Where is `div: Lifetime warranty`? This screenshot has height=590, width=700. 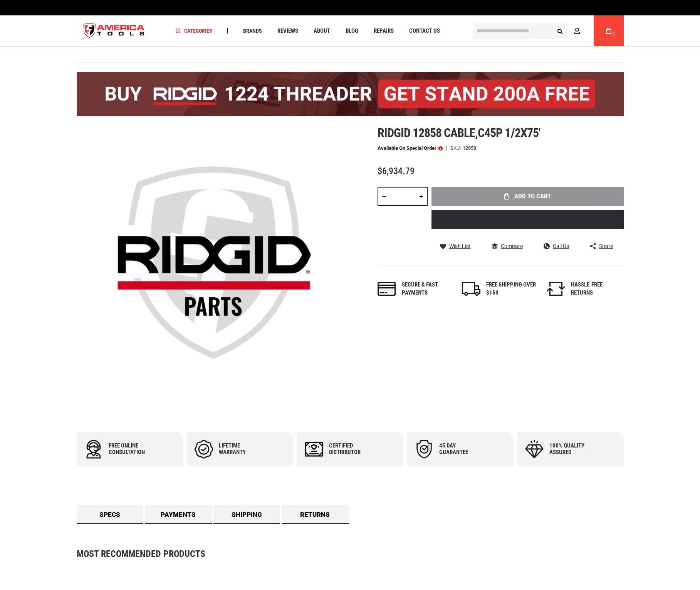 div: Lifetime warranty is located at coordinates (242, 449).